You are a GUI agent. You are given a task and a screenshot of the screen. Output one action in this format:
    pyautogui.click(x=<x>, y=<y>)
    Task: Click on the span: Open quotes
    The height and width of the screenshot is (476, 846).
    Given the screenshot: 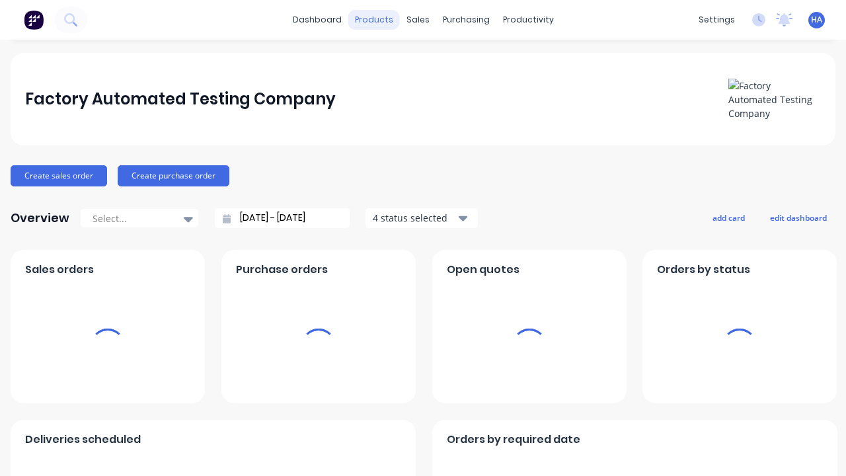 What is the action you would take?
    pyautogui.click(x=483, y=270)
    